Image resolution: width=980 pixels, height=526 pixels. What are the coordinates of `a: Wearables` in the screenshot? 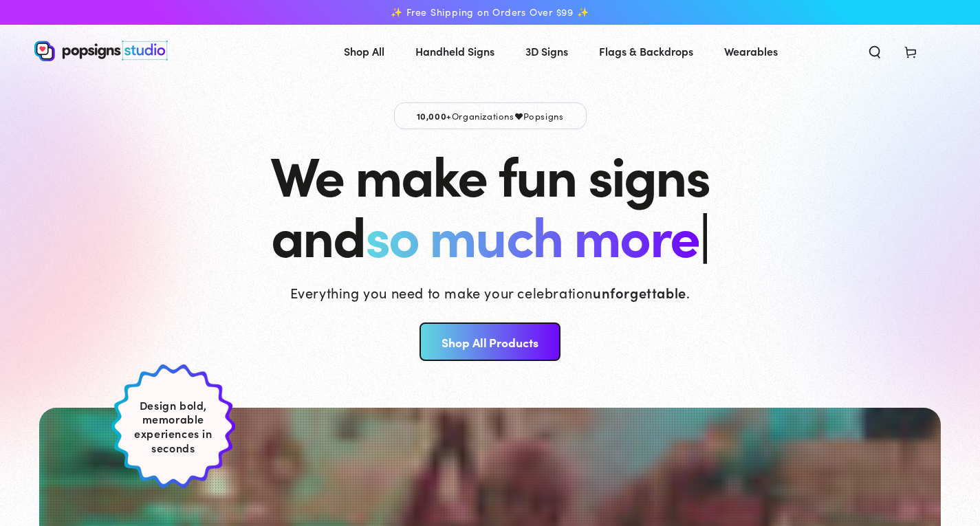 It's located at (751, 51).